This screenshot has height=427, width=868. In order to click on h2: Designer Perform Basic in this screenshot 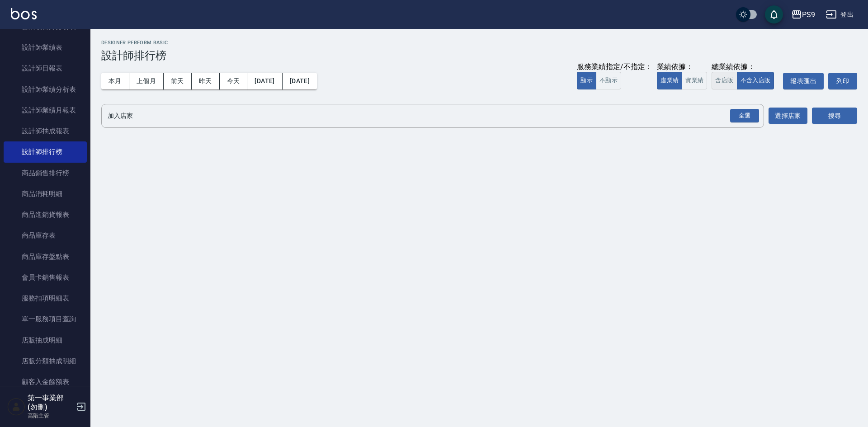, I will do `click(479, 42)`.